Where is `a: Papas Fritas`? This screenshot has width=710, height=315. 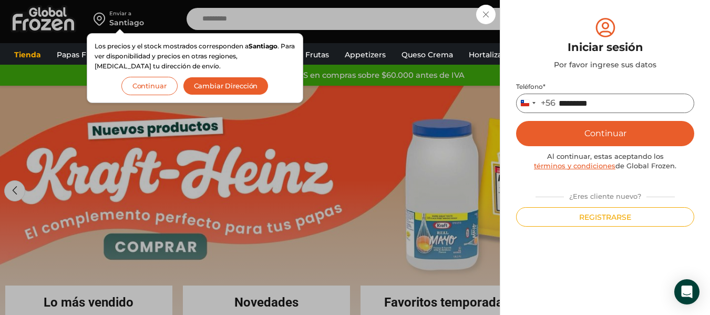
a: Papas Fritas is located at coordinates (79, 55).